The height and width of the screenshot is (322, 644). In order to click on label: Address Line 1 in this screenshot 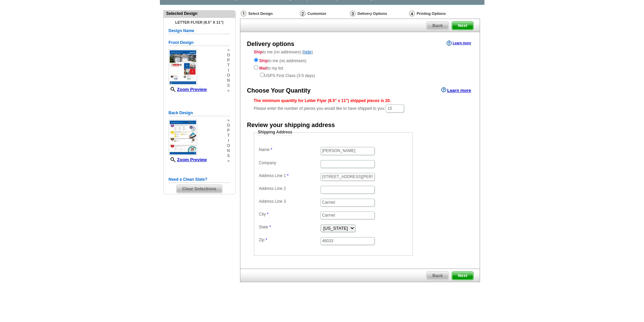, I will do `click(290, 176)`.